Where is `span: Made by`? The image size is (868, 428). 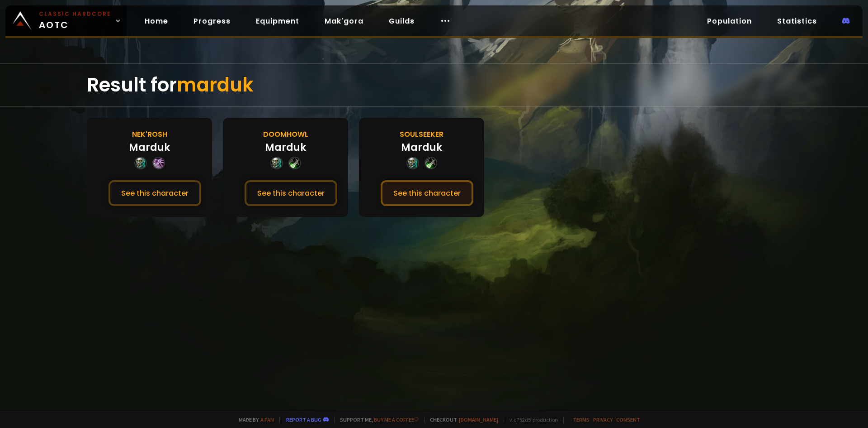
span: Made by is located at coordinates (254, 419).